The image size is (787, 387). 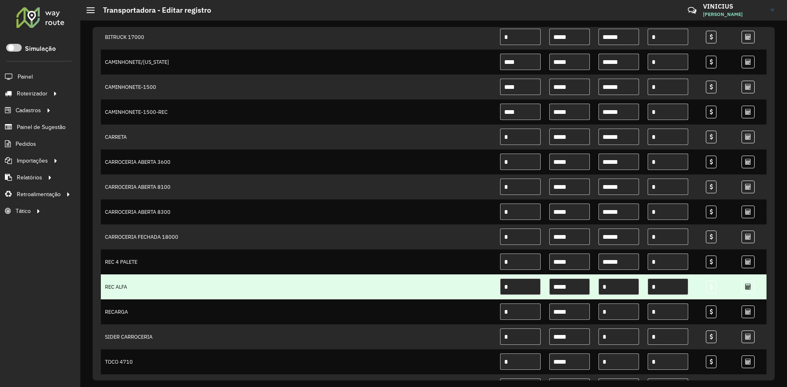 What do you see at coordinates (298, 37) in the screenshot?
I see `td: BITRUCK 17000` at bounding box center [298, 37].